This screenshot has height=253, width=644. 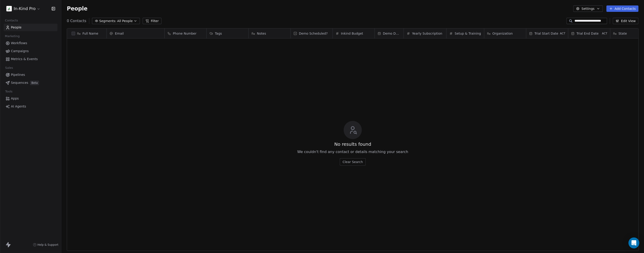 What do you see at coordinates (18, 106) in the screenshot?
I see `span: AI Agents` at bounding box center [18, 106].